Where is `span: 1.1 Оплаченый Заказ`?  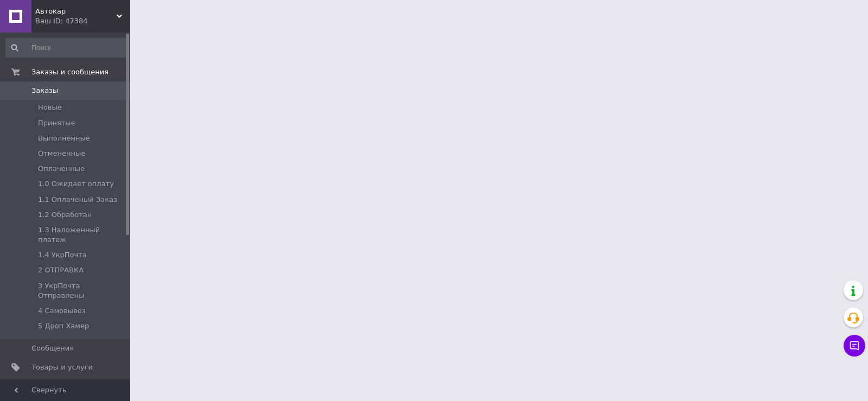 span: 1.1 Оплаченый Заказ is located at coordinates (78, 200).